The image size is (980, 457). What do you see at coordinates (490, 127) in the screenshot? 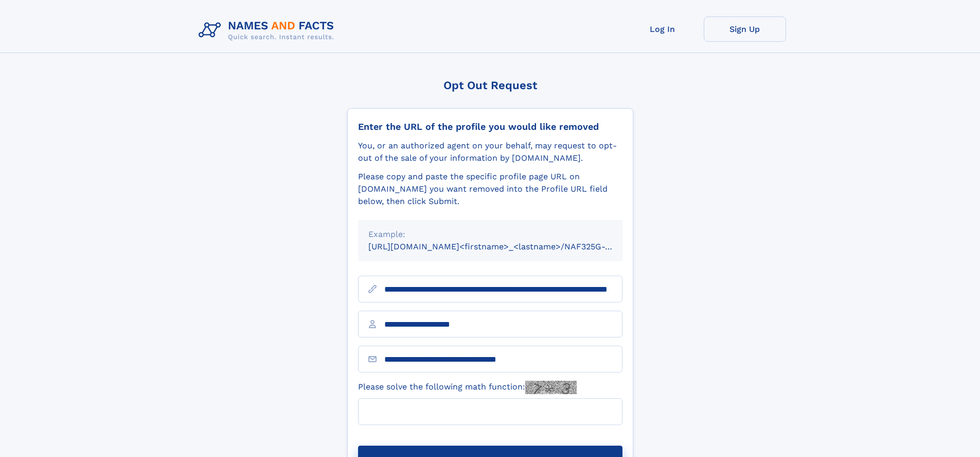
I see `div: Enter the URL of the profile you would like removed` at bounding box center [490, 127].